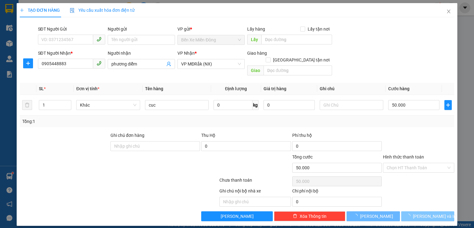  Describe the element at coordinates (236, 89) in the screenshot. I see `span: Định lượng` at that location.